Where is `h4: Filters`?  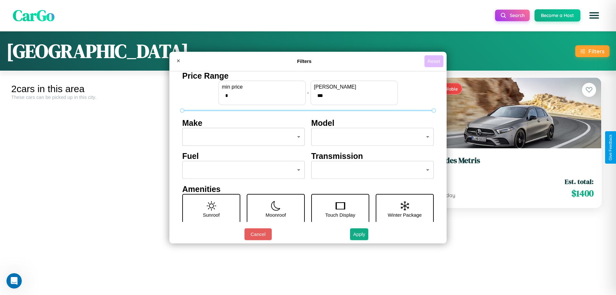 h4: Filters is located at coordinates (304, 61).